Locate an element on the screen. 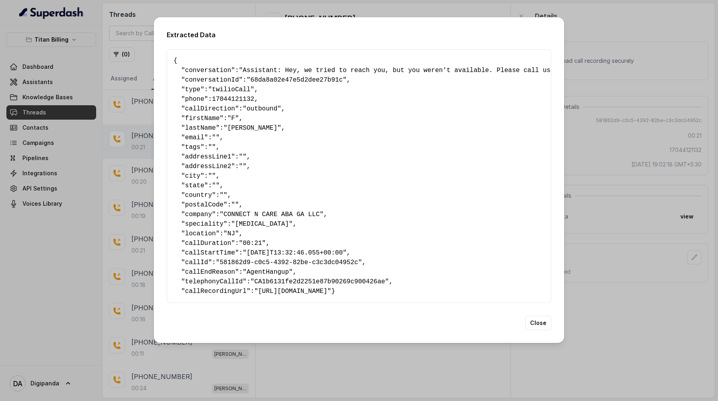 This screenshot has width=718, height=401. span: city is located at coordinates (193, 176).